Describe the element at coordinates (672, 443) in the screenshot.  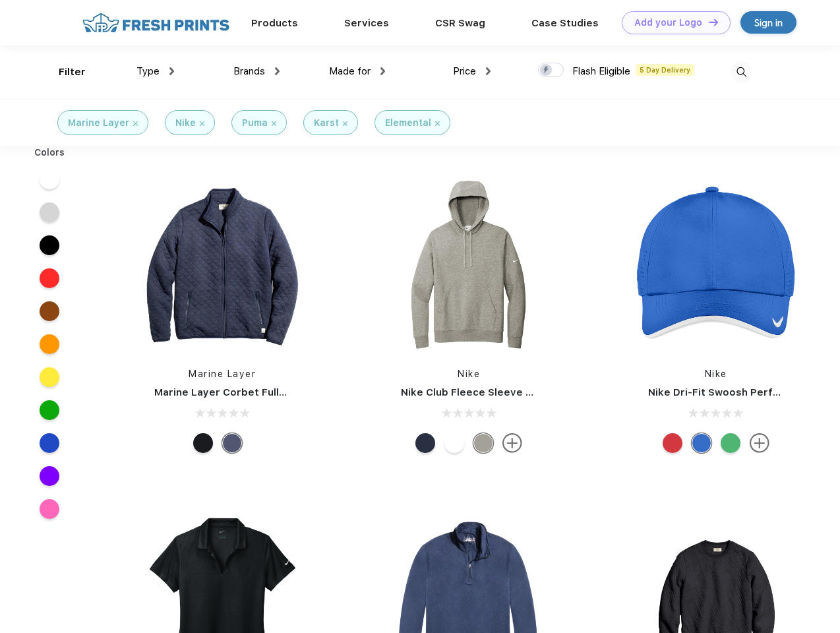
I see `div: University Red` at that location.